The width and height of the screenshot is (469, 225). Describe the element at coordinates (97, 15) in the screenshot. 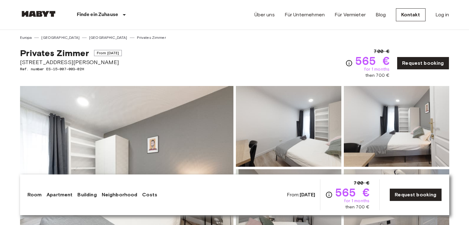

I see `p: Finde ein Zuhause` at that location.